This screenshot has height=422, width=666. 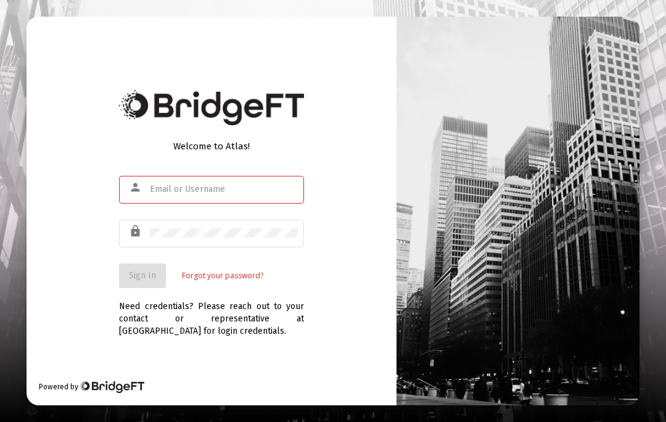 I want to click on mat-icon: lock, so click(x=136, y=231).